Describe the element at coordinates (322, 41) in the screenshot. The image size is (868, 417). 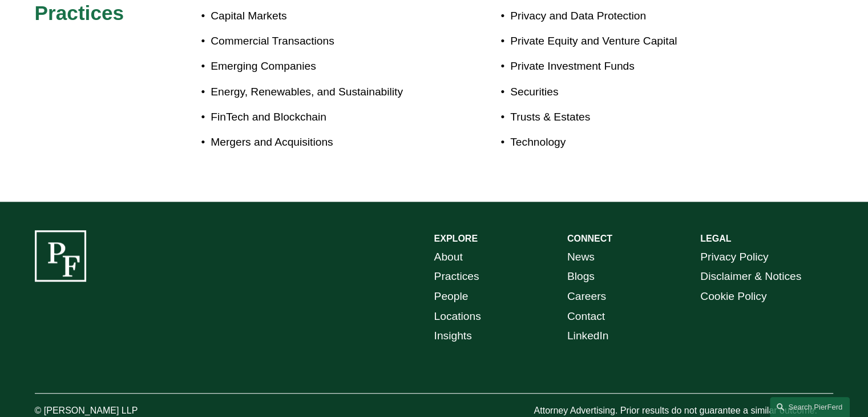
I see `p: Commercial Transactions` at that location.